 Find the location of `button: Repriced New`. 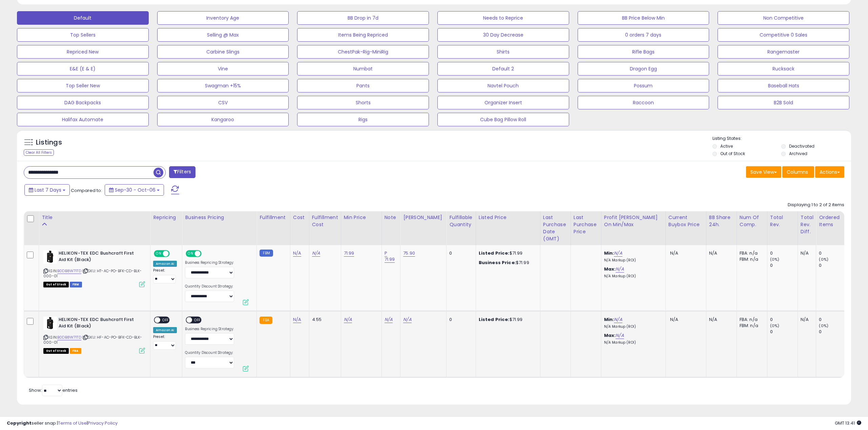

button: Repriced New is located at coordinates (83, 52).